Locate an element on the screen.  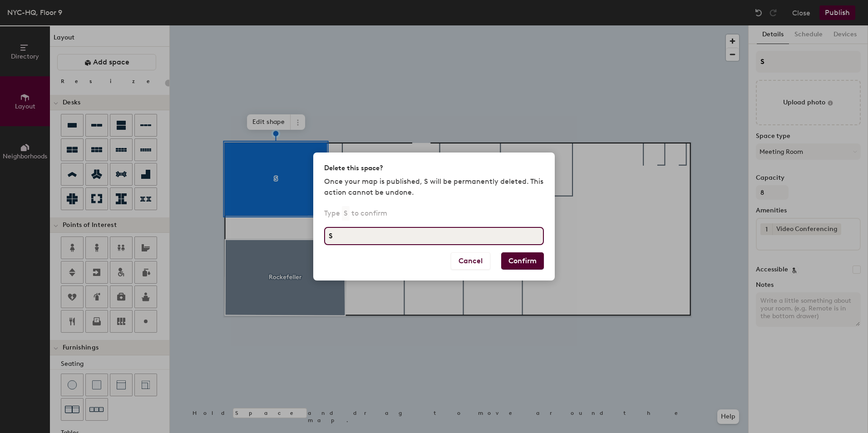
p: Once your map is published, S will be permanently deleted. This action cannot be undone. is located at coordinates (434, 187).